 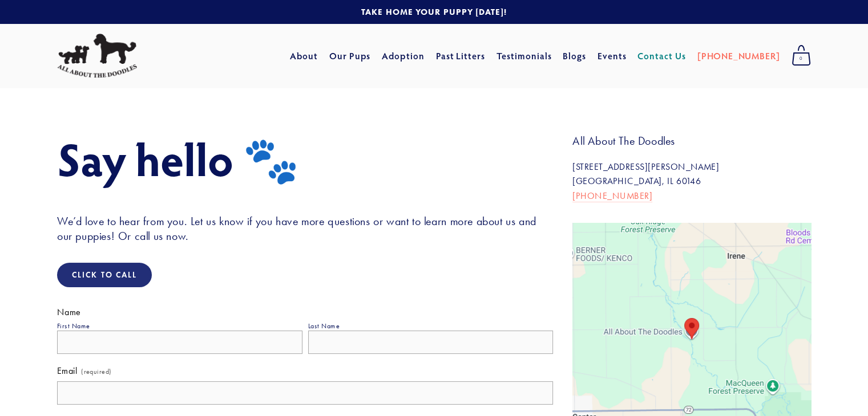 What do you see at coordinates (612, 56) in the screenshot?
I see `a: Events` at bounding box center [612, 56].